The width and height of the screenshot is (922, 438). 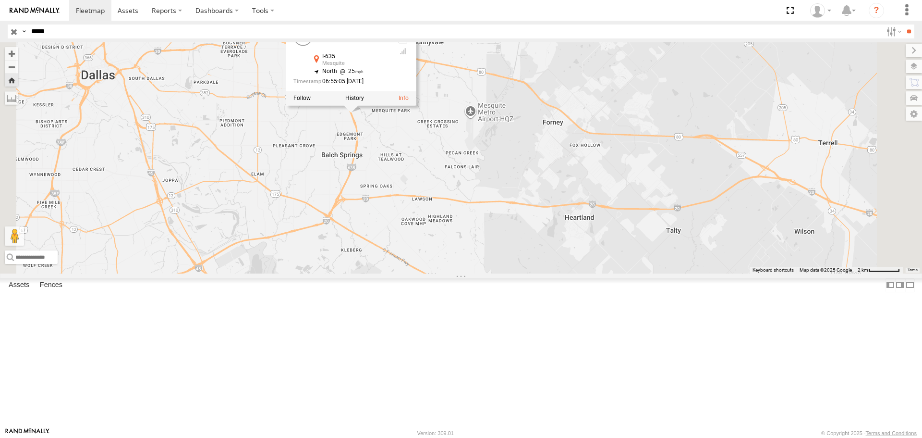 What do you see at coordinates (910, 285) in the screenshot?
I see `label: Hide Summary Table` at bounding box center [910, 285].